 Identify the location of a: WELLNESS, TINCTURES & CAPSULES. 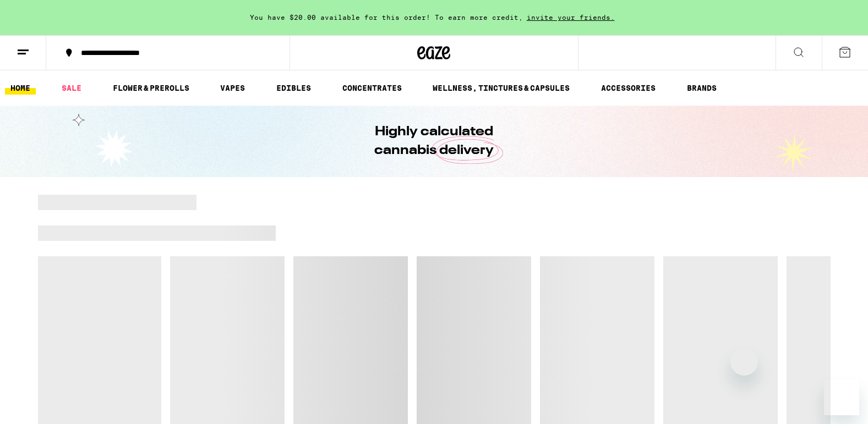
(501, 88).